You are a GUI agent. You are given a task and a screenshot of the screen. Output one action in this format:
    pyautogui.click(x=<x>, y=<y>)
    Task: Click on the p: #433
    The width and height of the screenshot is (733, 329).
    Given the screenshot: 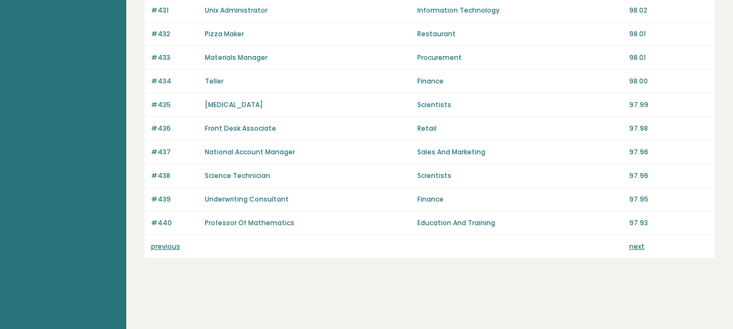 What is the action you would take?
    pyautogui.click(x=175, y=58)
    